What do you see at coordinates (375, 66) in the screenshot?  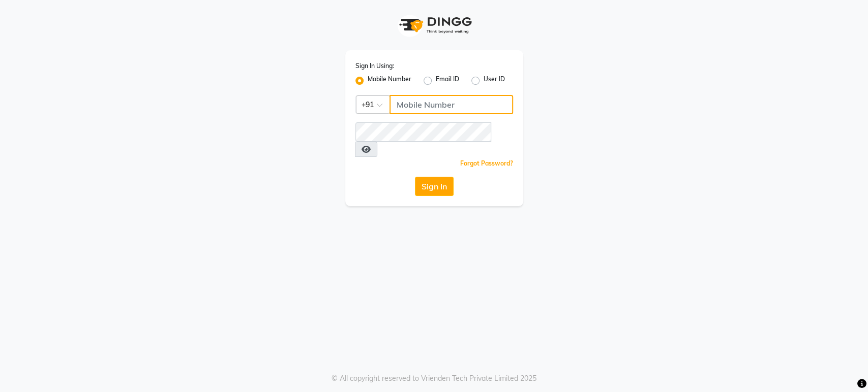 I see `label: Sign In Using:` at bounding box center [375, 66].